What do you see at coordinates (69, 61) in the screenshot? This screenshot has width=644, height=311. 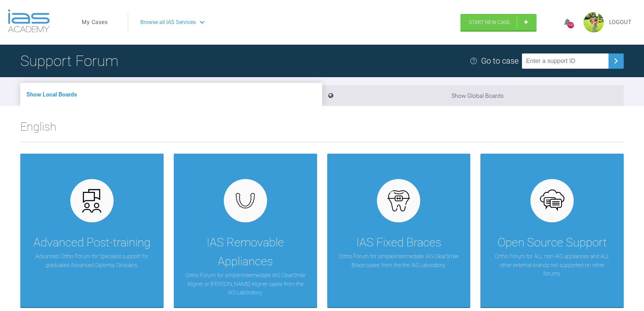 I see `h1: Support Forum` at bounding box center [69, 61].